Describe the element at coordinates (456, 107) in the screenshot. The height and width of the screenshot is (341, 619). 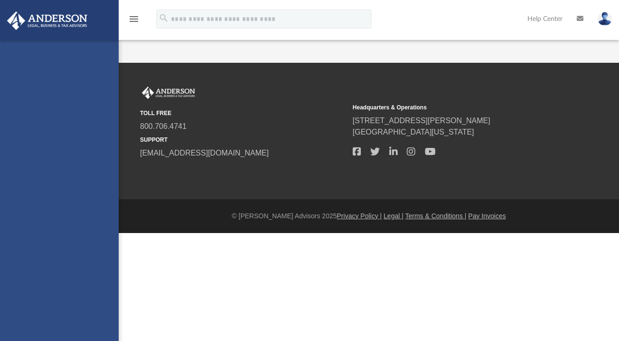
I see `small: Headquarters & Operations` at that location.